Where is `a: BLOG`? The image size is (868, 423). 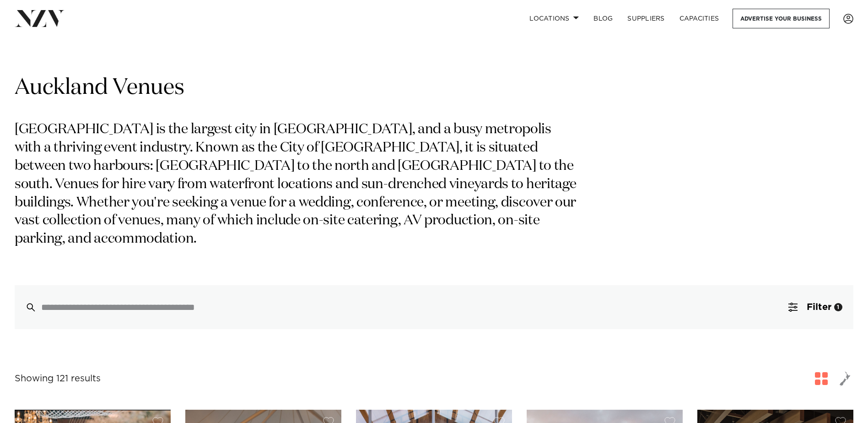
a: BLOG is located at coordinates (604, 19).